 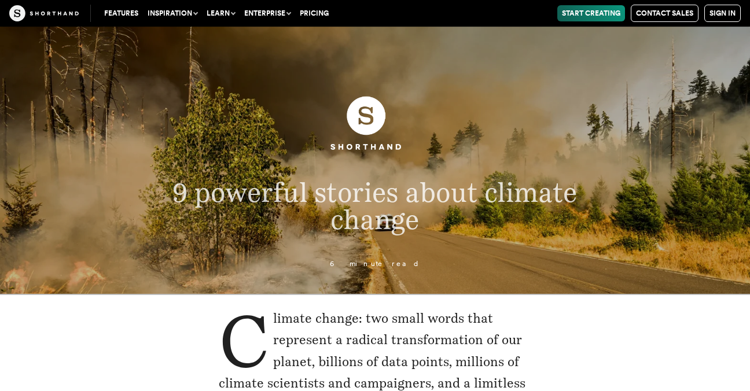 What do you see at coordinates (665, 13) in the screenshot?
I see `a: Contact Sales` at bounding box center [665, 13].